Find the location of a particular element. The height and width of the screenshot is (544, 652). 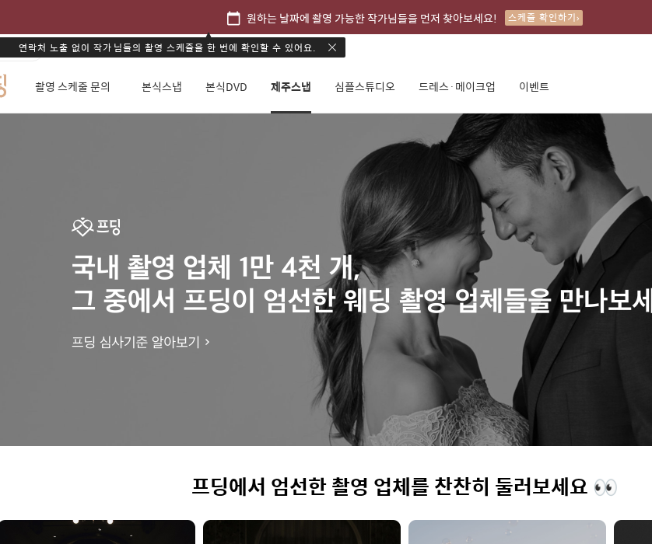

span: 설정 is located at coordinates (250, 464).